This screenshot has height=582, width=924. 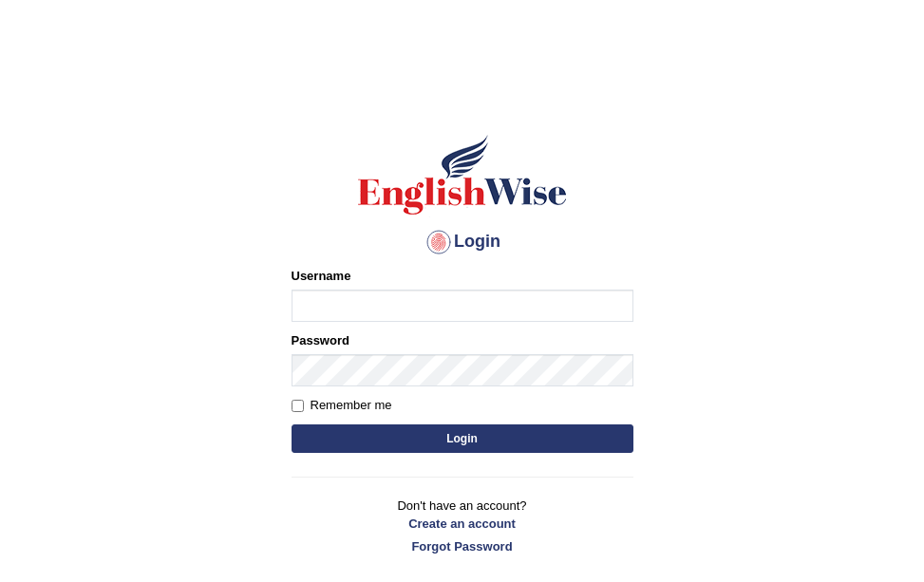 What do you see at coordinates (463, 242) in the screenshot?
I see `h4: Login` at bounding box center [463, 242].